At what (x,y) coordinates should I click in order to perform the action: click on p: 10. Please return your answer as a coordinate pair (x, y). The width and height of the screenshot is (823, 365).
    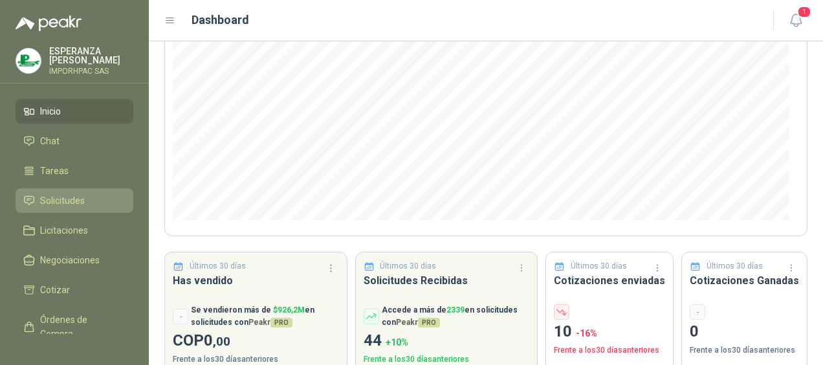
    Looking at the image, I should click on (609, 332).